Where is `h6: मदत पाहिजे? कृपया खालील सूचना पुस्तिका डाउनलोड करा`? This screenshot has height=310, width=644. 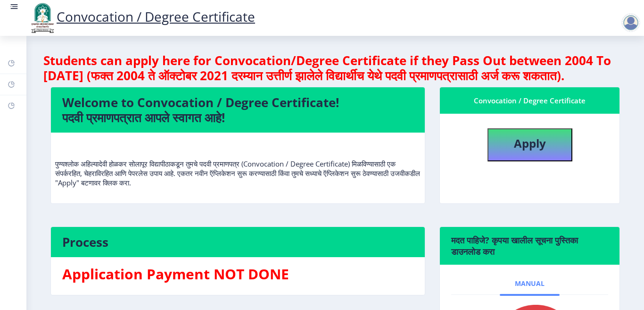 h6: मदत पाहिजे? कृपया खालील सूचना पुस्तिका डाउनलोड करा is located at coordinates (529, 246).